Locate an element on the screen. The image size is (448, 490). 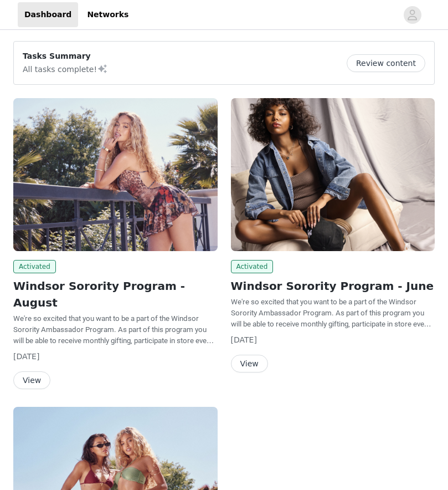
p: All tasks complete! is located at coordinates (66, 69).